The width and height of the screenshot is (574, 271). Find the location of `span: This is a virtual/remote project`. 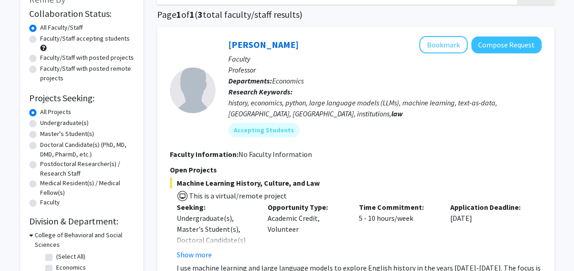

span: This is a virtual/remote project is located at coordinates (237, 196).